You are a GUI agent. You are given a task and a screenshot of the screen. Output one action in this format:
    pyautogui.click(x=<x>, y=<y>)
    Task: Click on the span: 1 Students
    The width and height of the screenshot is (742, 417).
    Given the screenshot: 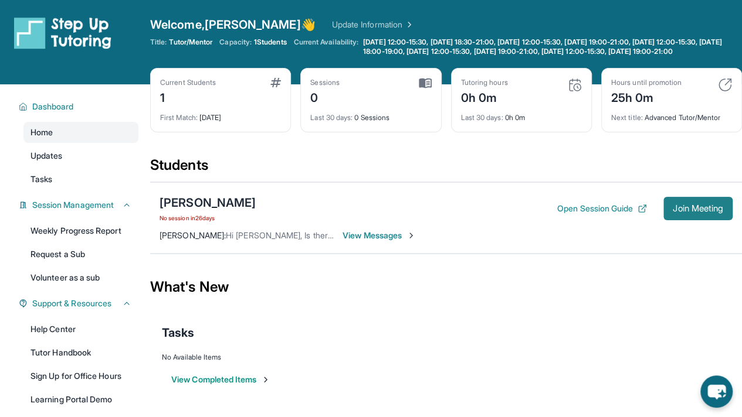 What is the action you would take?
    pyautogui.click(x=270, y=42)
    